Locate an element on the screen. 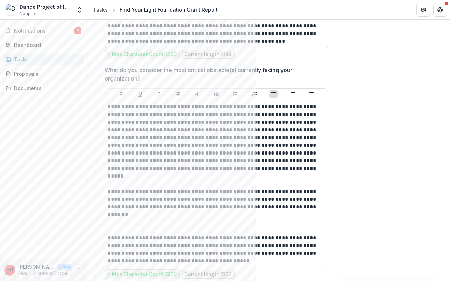 The image size is (450, 281). div: Documents is located at coordinates (46, 88).